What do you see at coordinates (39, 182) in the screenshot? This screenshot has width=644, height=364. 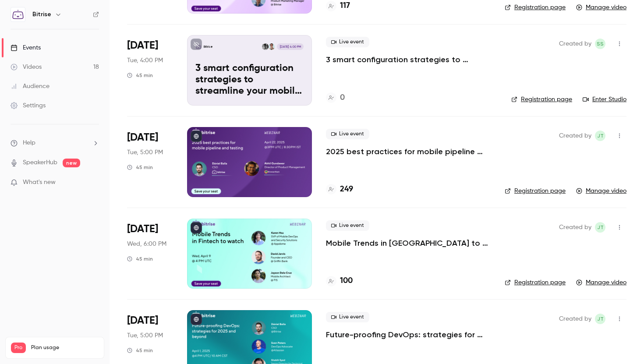 I see `span: What's new` at bounding box center [39, 182].